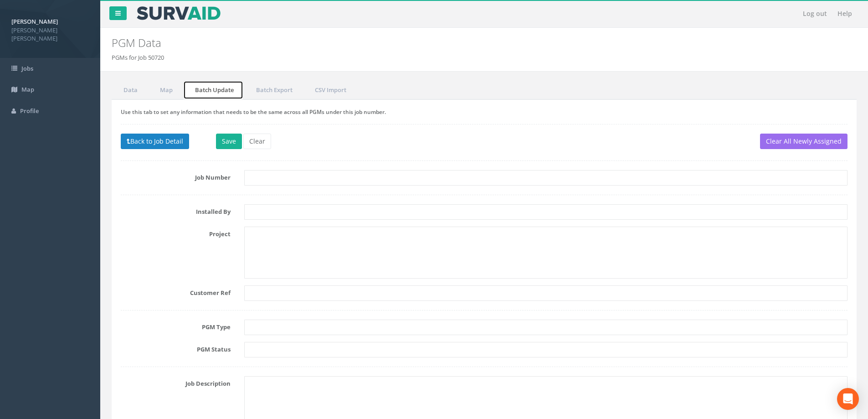 The image size is (868, 419). Describe the element at coordinates (138, 57) in the screenshot. I see `li: PGMs for Job 50720` at that location.